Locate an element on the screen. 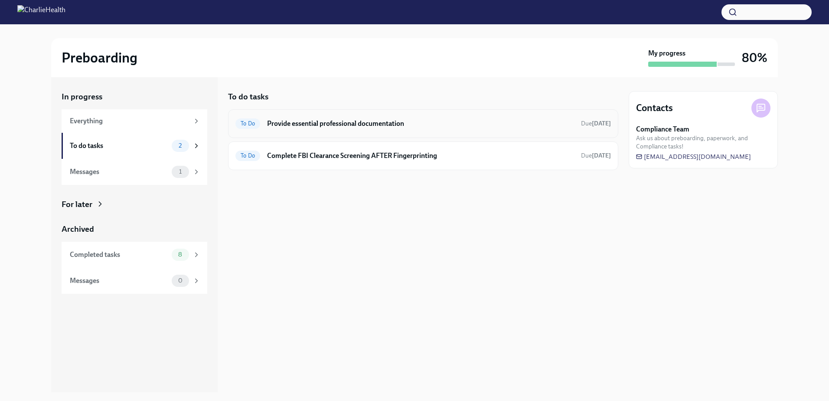 Image resolution: width=829 pixels, height=401 pixels. strong: Compliance Team is located at coordinates (663, 129).